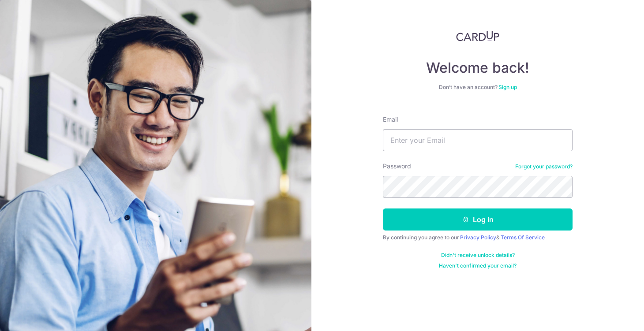 This screenshot has height=331, width=644. I want to click on a: Sign up, so click(508, 87).